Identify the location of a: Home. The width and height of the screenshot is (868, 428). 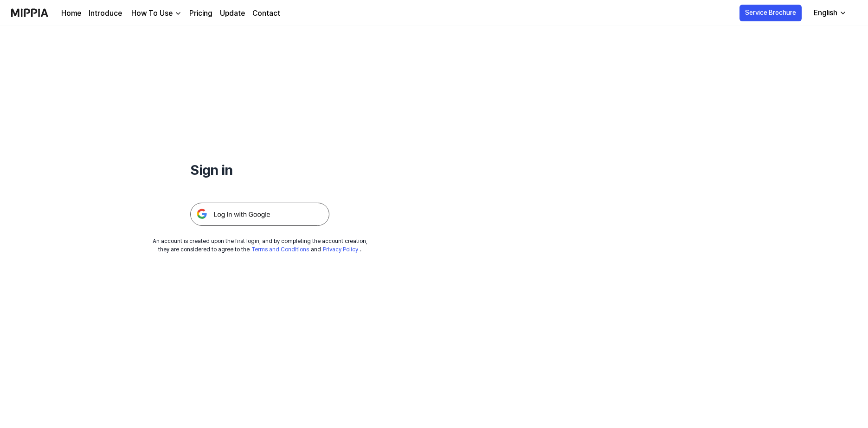
(71, 13).